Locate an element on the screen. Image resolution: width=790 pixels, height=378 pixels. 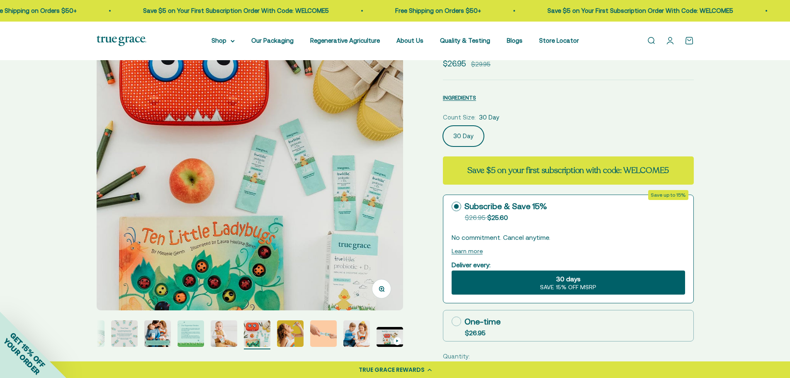
button: Go to item 8 is located at coordinates (257, 335).